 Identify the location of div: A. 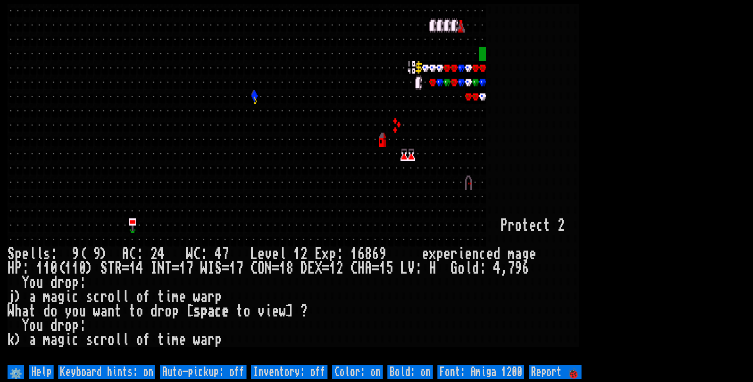
(368, 268).